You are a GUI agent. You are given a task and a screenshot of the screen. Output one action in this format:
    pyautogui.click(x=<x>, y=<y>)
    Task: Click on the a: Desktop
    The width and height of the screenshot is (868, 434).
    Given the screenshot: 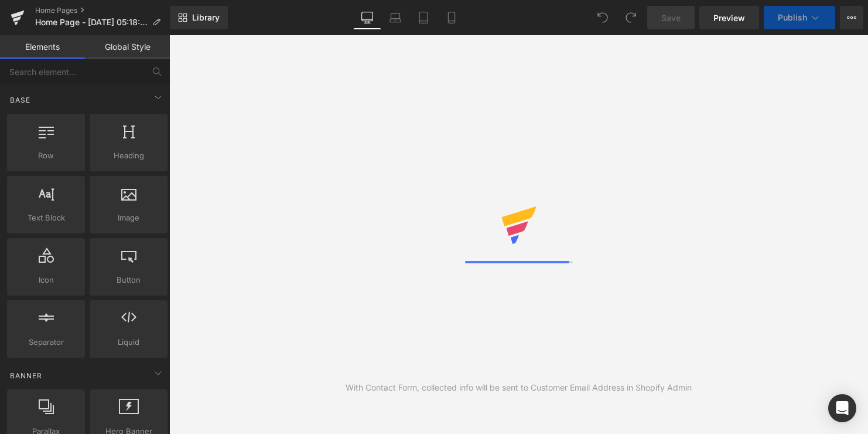 What is the action you would take?
    pyautogui.click(x=368, y=18)
    